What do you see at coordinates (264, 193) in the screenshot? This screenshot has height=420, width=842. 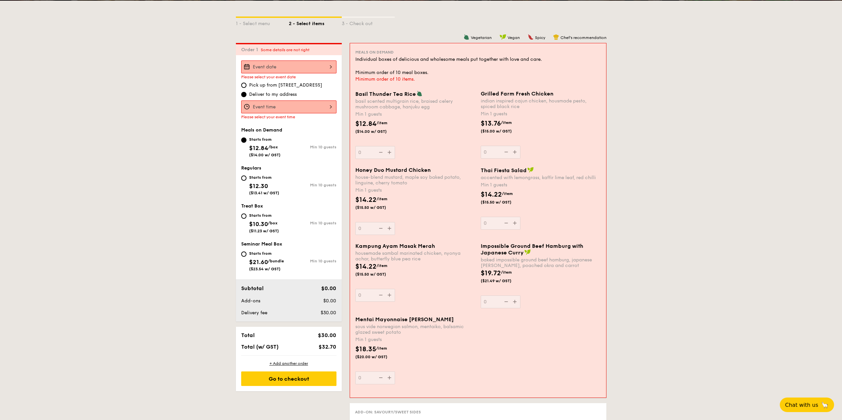 I see `span: ($13.41 w/ GST)` at bounding box center [264, 193].